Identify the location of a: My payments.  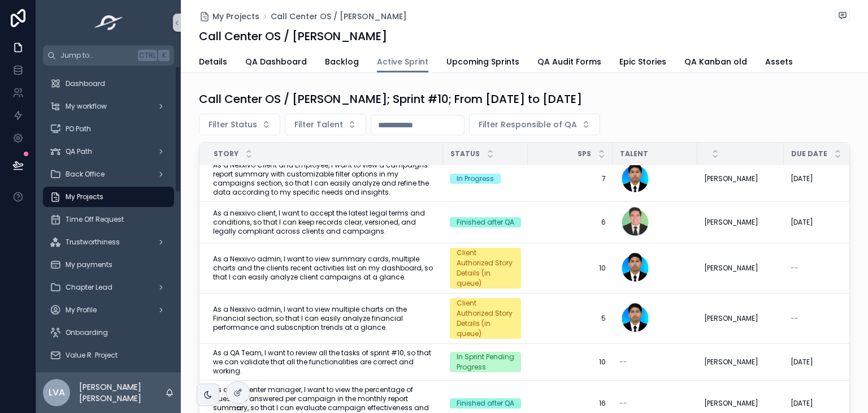
(109, 265).